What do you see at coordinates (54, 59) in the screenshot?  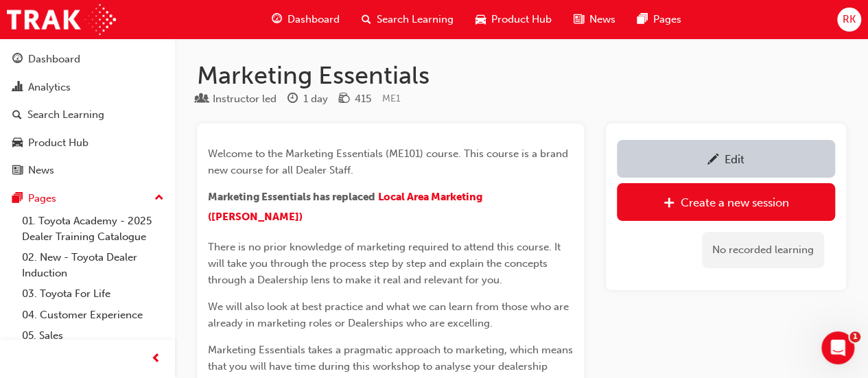 I see `div: Dashboard` at bounding box center [54, 59].